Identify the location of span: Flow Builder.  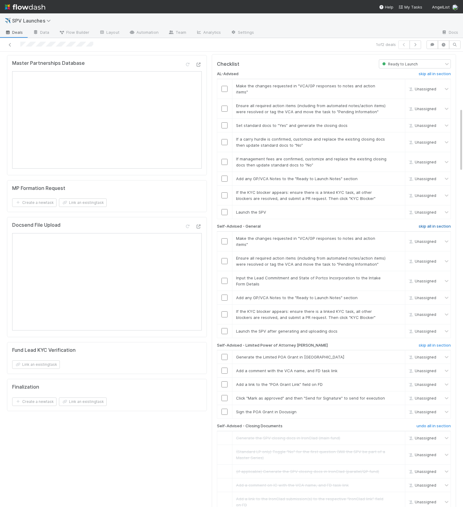
(74, 32).